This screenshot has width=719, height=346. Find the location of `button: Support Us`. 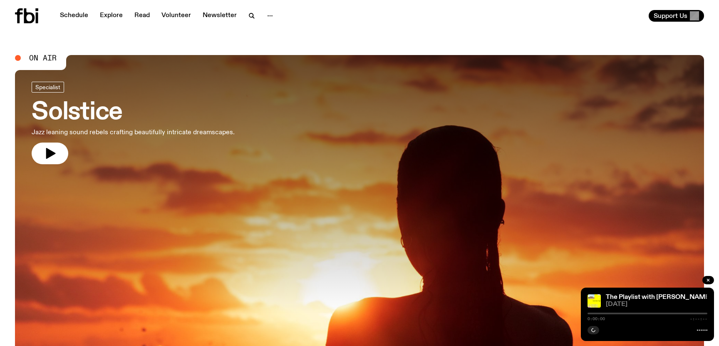

button: Support Us is located at coordinates (676, 16).